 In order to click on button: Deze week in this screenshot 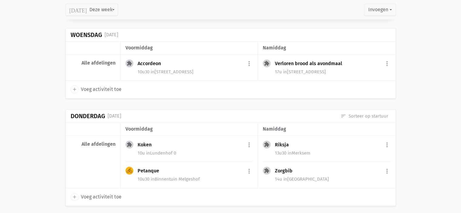, I will do `click(91, 10)`.